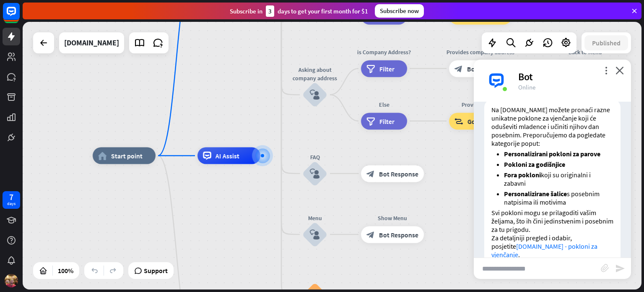 The width and height of the screenshot is (644, 292). Describe the element at coordinates (11, 200) in the screenshot. I see `a: 7 days` at that location.